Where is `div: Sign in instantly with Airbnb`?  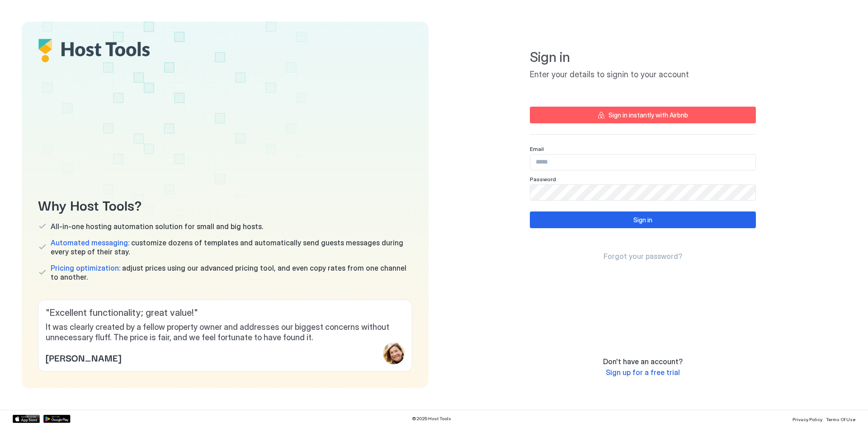
div: Sign in instantly with Airbnb is located at coordinates (648, 115).